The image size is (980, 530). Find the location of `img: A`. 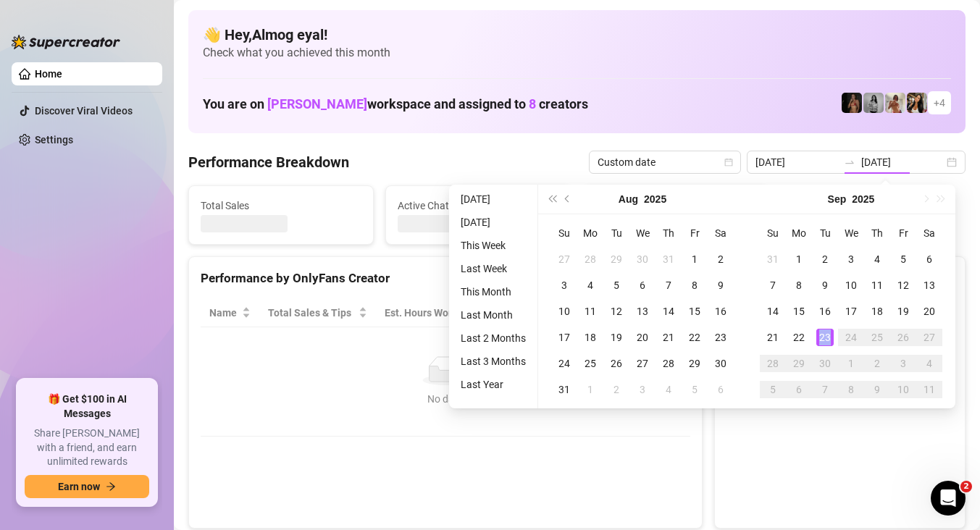

img: A is located at coordinates (873, 103).